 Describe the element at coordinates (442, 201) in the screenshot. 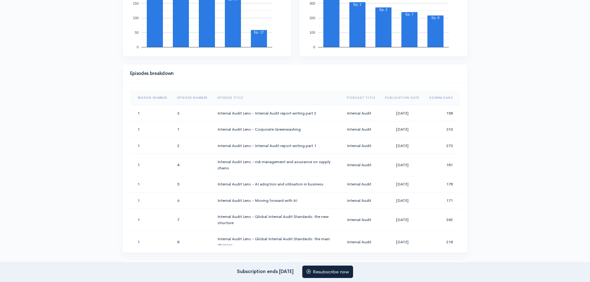

I see `td: 171` at that location.